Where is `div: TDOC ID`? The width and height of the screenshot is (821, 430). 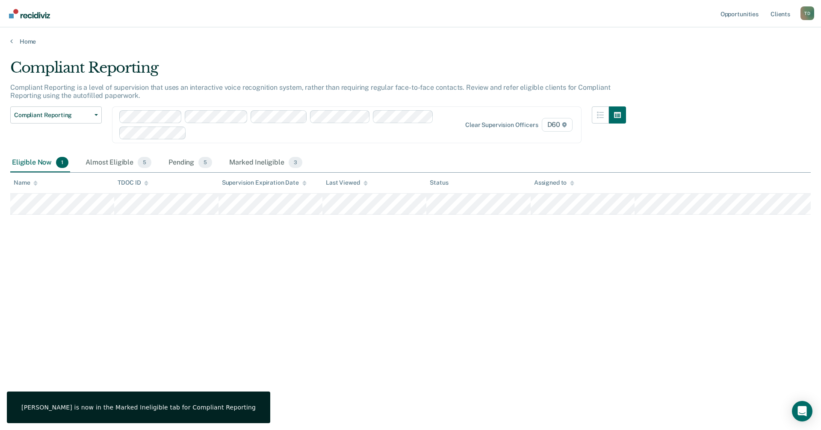 div: TDOC ID is located at coordinates (133, 183).